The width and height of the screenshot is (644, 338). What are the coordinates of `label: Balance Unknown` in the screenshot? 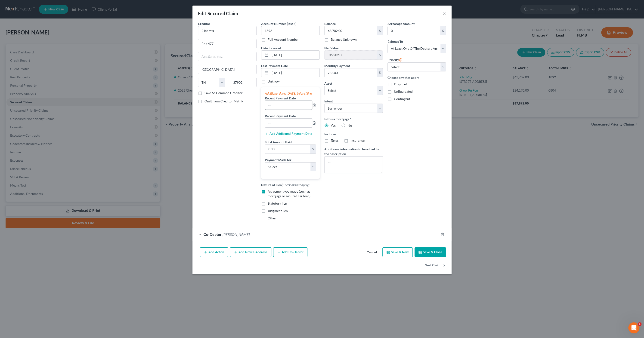 It's located at (344, 40).